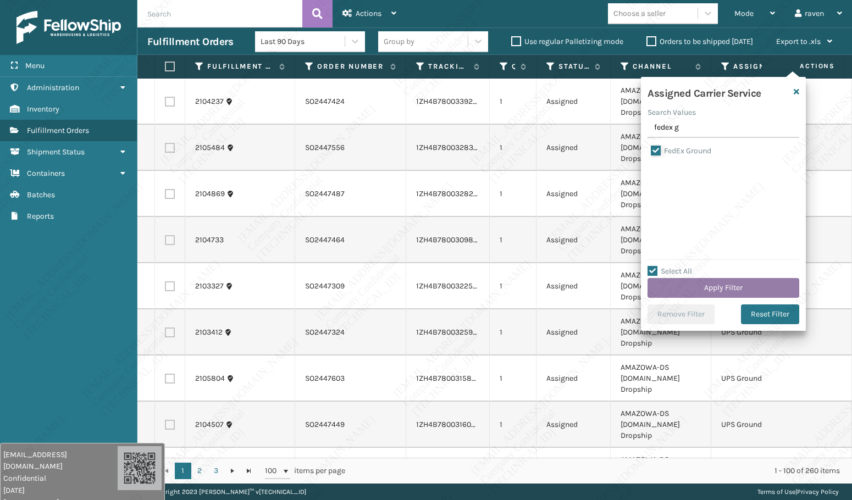 This screenshot has height=500, width=852. I want to click on a: 2105484, so click(210, 148).